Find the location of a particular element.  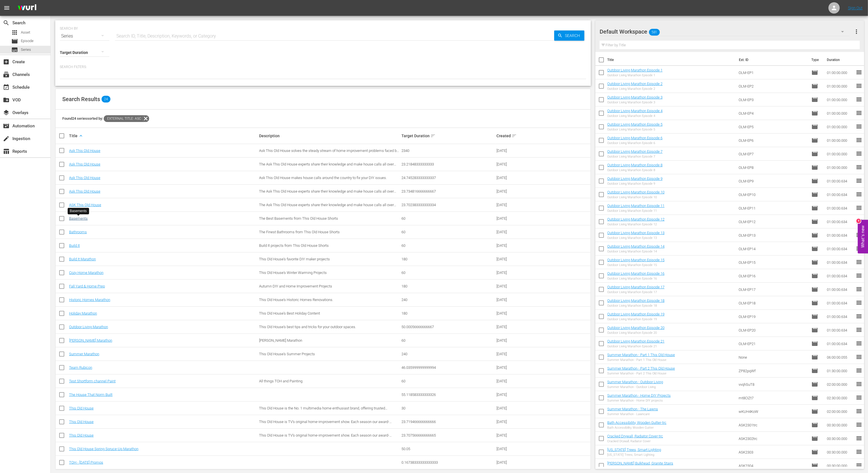

span: This Old House's favorite DIY maker projects is located at coordinates (295, 258).